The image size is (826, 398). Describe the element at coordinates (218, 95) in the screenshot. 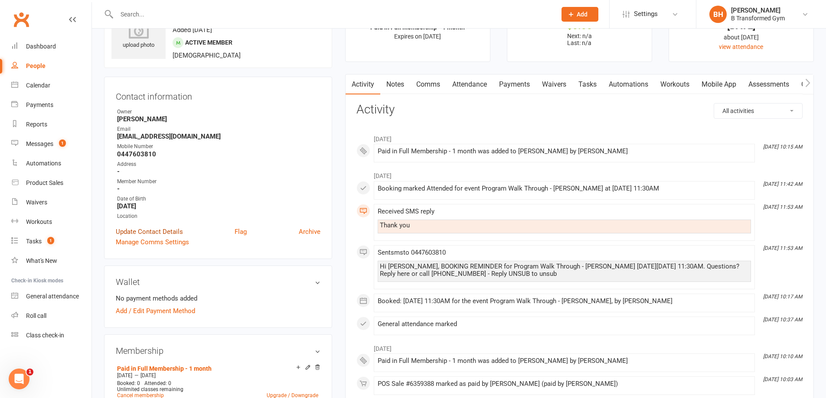

I see `h3: Contact information` at that location.